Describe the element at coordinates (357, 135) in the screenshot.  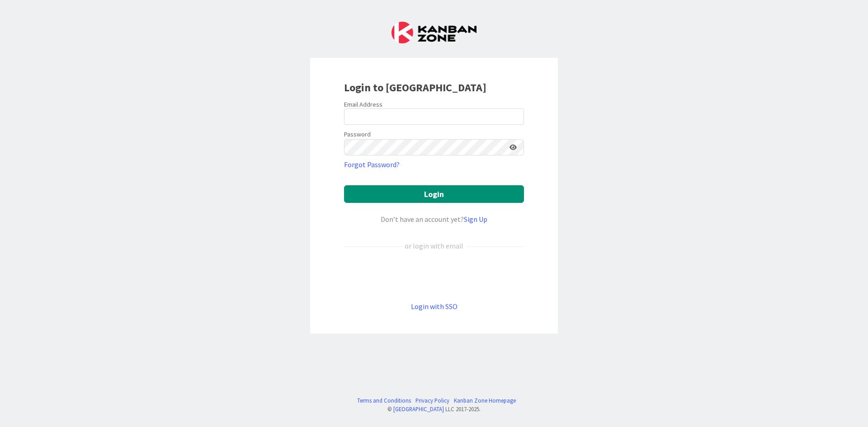
I see `label: Password` at that location.